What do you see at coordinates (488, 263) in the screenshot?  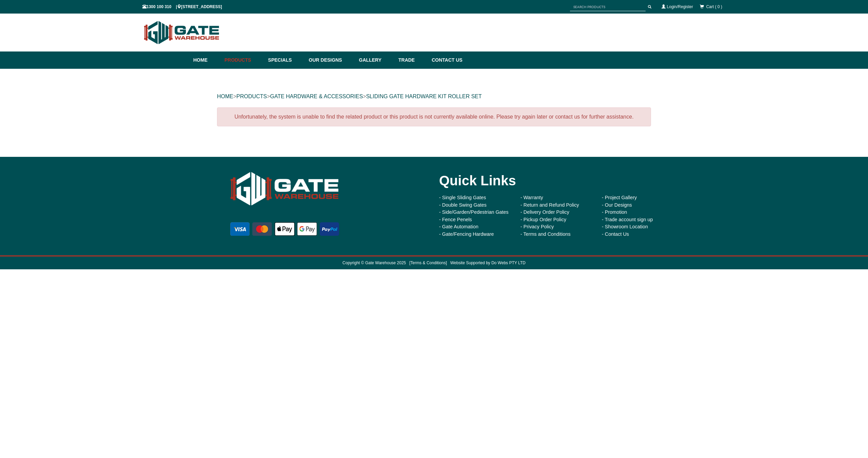 I see `a: Website Supported by Do Webs PTY LTD` at bounding box center [488, 263].